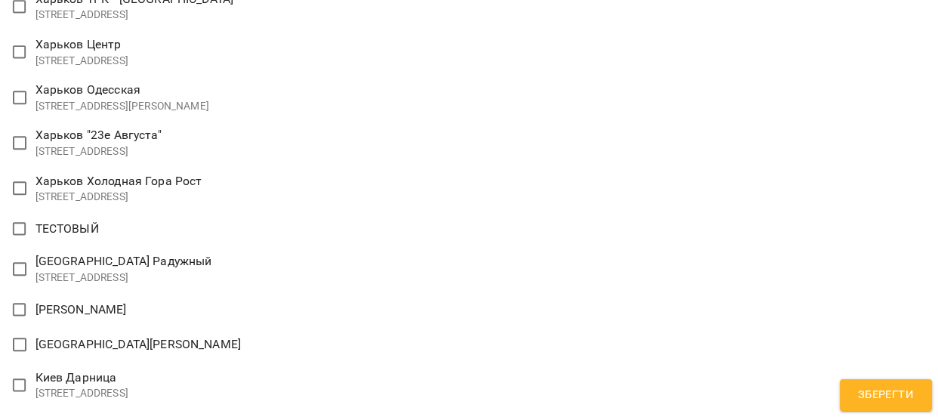 The height and width of the screenshot is (417, 938). I want to click on span: Зберегти, so click(886, 395).